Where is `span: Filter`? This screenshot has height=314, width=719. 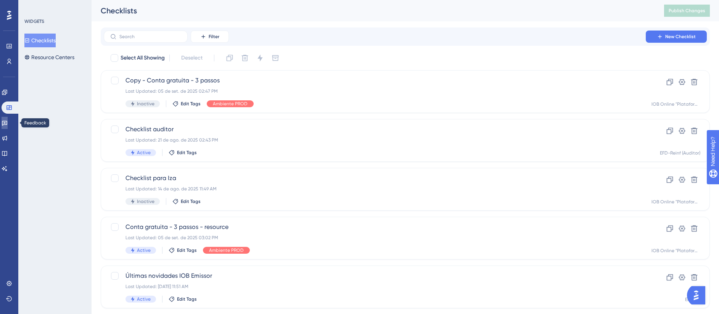 span: Filter is located at coordinates (214, 37).